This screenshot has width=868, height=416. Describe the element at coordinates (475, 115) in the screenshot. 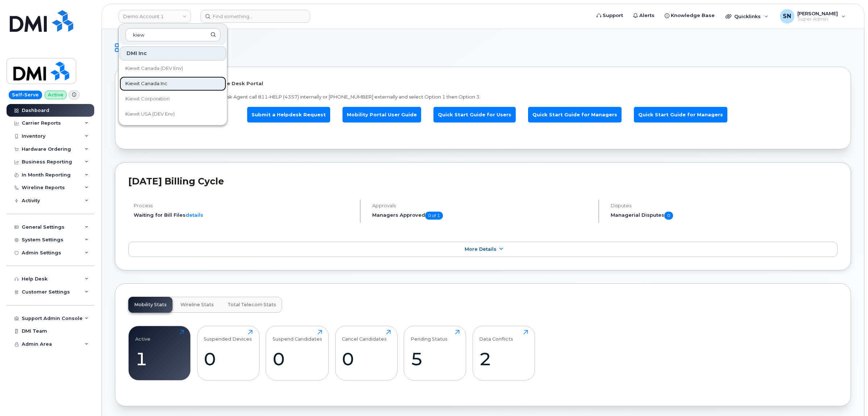

I see `a: Quick Start Guide for Users` at that location.